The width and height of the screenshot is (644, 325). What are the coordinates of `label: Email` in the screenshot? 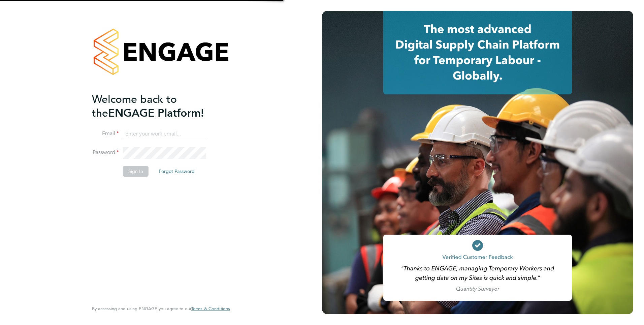 It's located at (105, 133).